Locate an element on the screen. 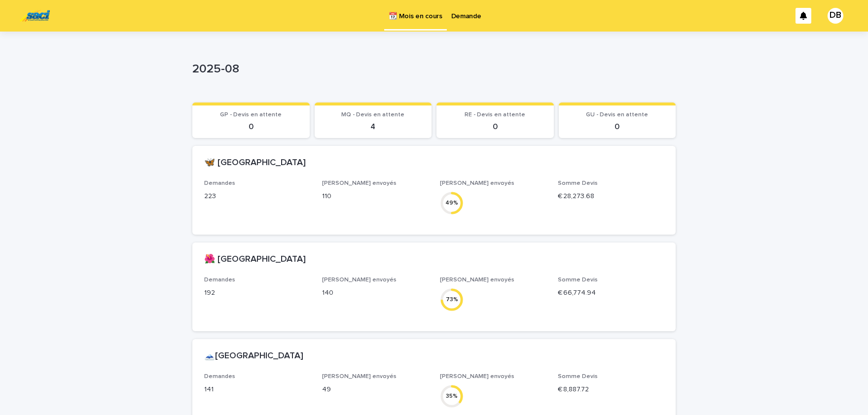 The height and width of the screenshot is (415, 868). p: 2025-08 is located at coordinates (432, 69).